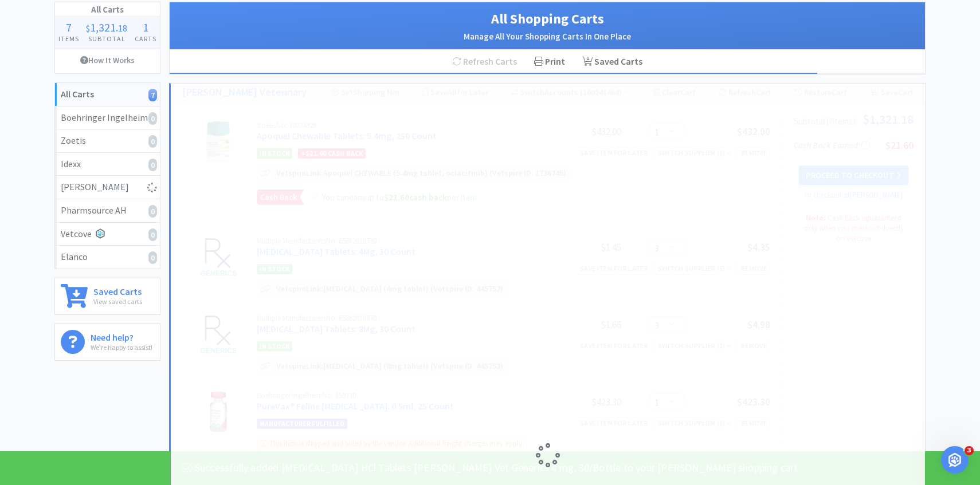  What do you see at coordinates (107, 118) in the screenshot?
I see `div: Boehringer Ingelheim` at bounding box center [107, 118].